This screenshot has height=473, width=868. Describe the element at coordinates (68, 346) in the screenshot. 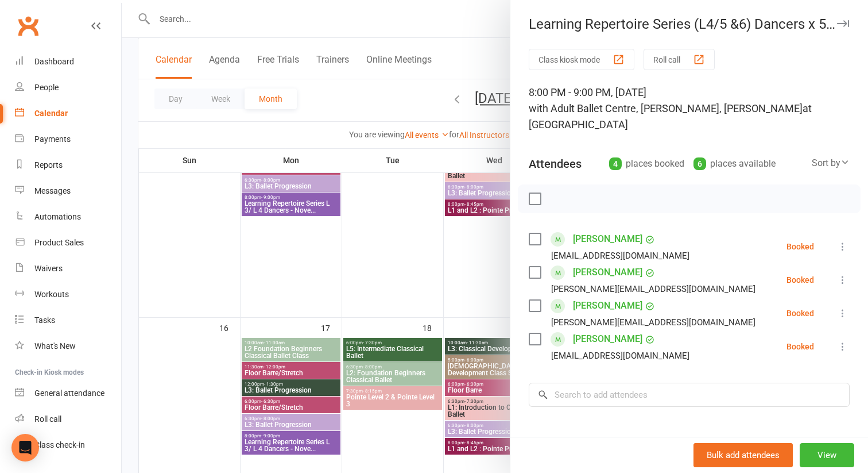

I see `a: What's New` at that location.